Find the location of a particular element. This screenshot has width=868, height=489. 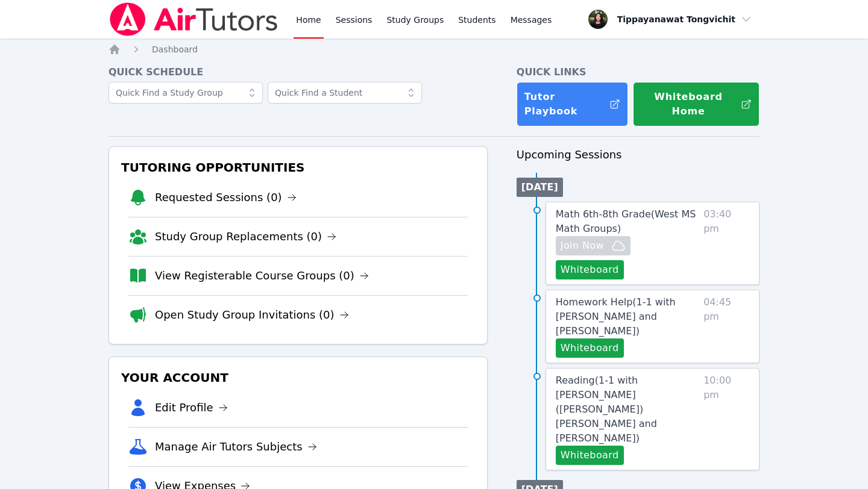

a: Study Group Replacements (0) is located at coordinates (245, 236).